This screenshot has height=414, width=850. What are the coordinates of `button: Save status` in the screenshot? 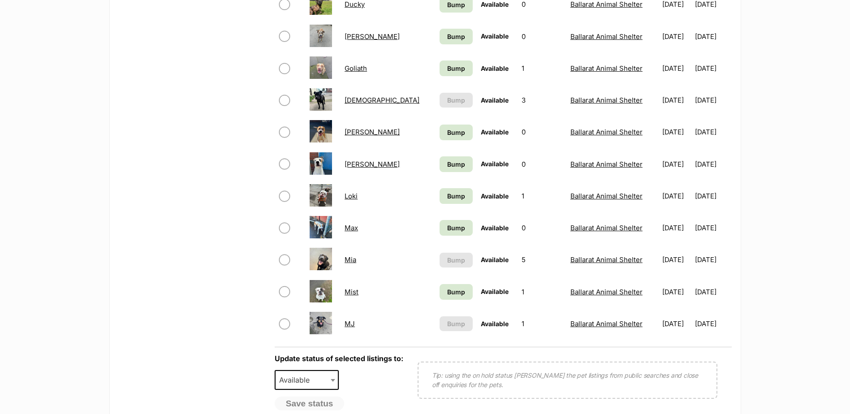 It's located at (310, 404).